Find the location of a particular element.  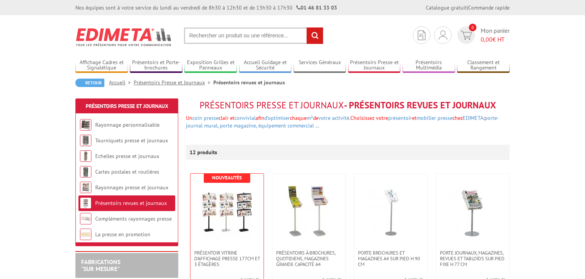

a: Affichage Cadres et Signalétique is located at coordinates (102, 65).